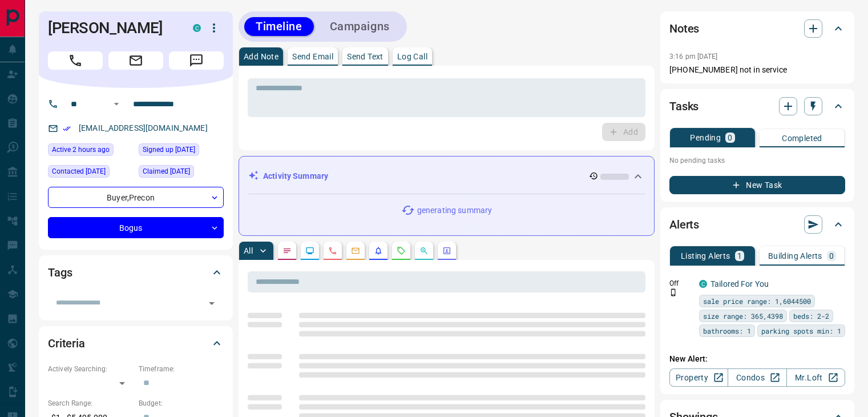 The height and width of the screenshot is (417, 868). I want to click on p: Completed, so click(802, 138).